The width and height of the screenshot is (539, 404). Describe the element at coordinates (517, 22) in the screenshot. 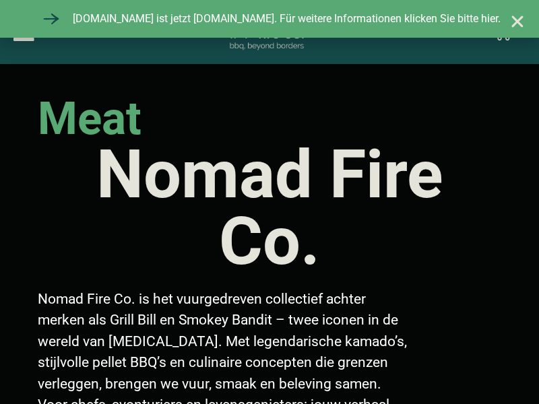

I see `a: Close` at that location.